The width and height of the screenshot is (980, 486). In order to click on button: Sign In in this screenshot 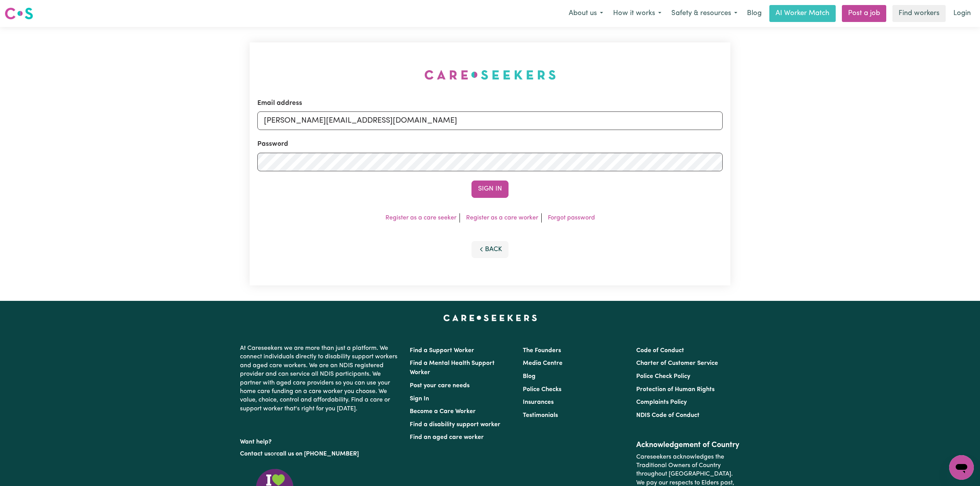, I will do `click(490, 189)`.